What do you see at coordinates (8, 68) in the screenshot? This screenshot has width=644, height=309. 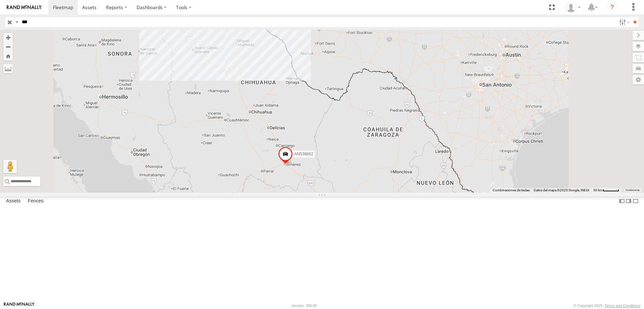 I see `label: Measure` at bounding box center [8, 68].